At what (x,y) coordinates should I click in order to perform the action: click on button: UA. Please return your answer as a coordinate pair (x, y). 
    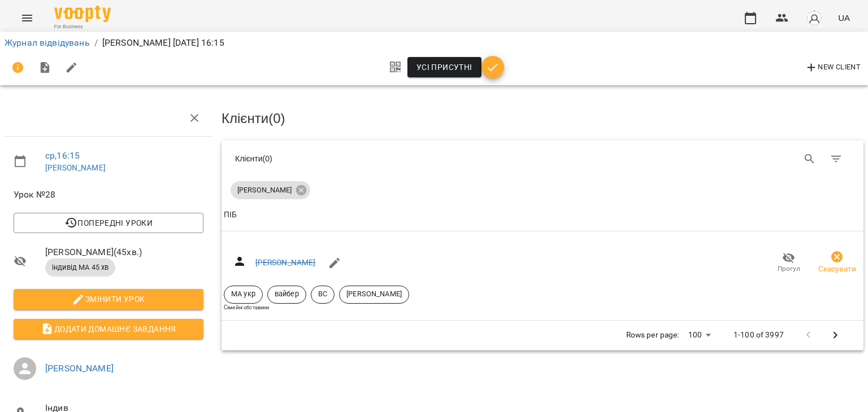
    Looking at the image, I should click on (844, 17).